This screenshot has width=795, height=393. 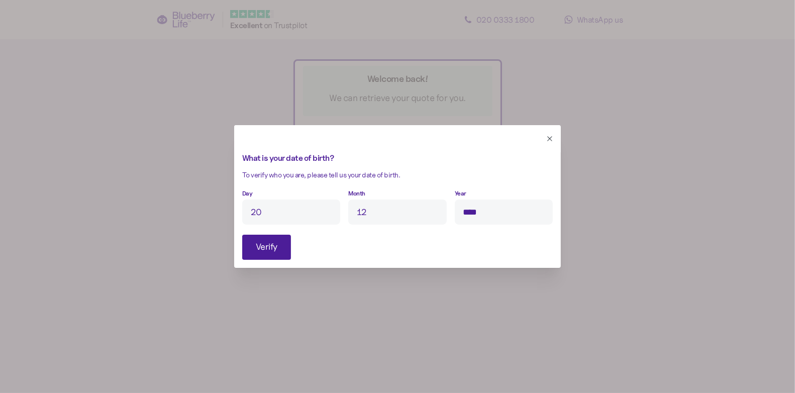 What do you see at coordinates (397, 175) in the screenshot?
I see `div: To verify who you are, please tell us your date of birth.` at bounding box center [397, 175].